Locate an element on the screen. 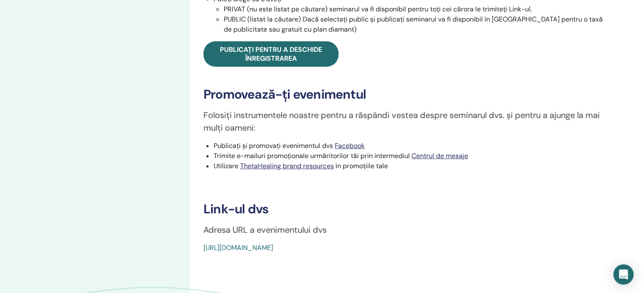 Image resolution: width=642 pixels, height=293 pixels. h3: Promovează-ți evenimentul is located at coordinates (404, 95).